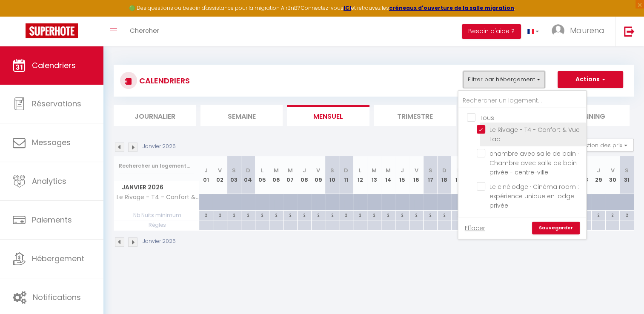 The image size is (644, 314). Describe the element at coordinates (206, 175) in the screenshot. I see `th: 01` at that location.